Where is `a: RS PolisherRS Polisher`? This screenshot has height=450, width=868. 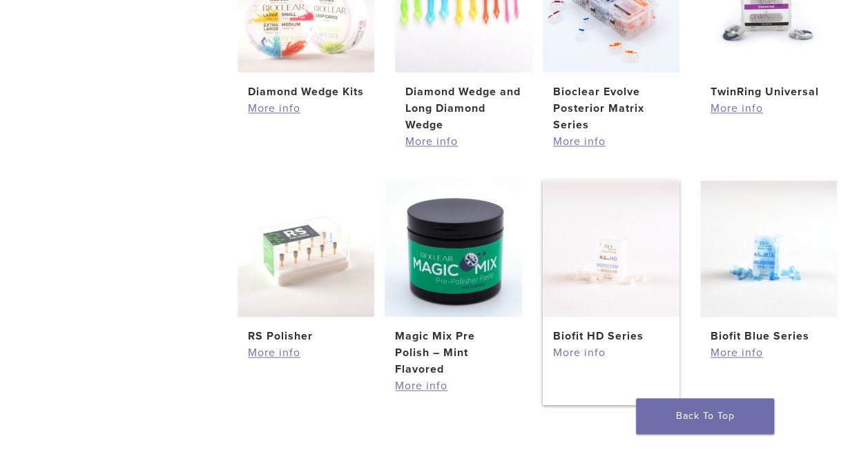
a: RS PolisherRS Polisher is located at coordinates (306, 262).